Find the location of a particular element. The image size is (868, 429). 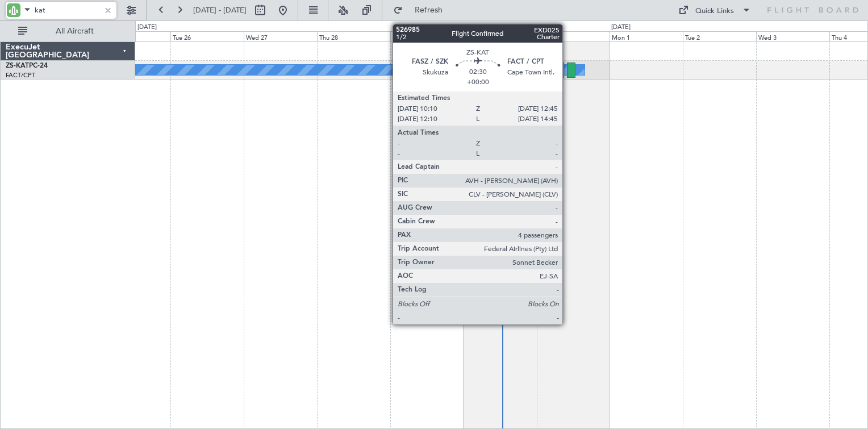

a: FACT/CPT is located at coordinates (21, 75).